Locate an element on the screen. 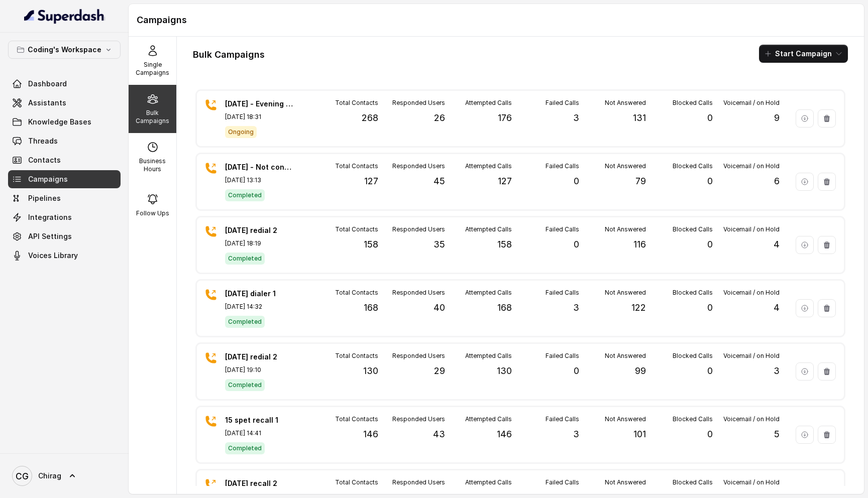 This screenshot has height=498, width=868. p: 79 is located at coordinates (640, 181).